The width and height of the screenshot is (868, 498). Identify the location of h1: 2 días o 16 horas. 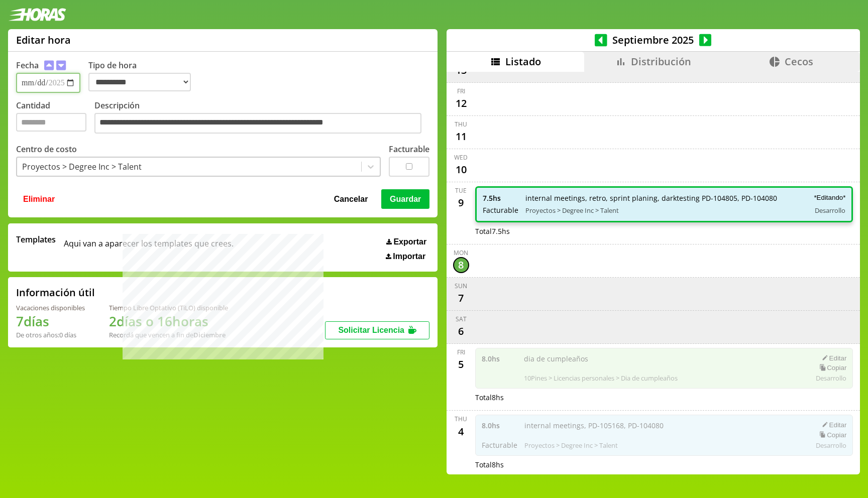
(169, 321).